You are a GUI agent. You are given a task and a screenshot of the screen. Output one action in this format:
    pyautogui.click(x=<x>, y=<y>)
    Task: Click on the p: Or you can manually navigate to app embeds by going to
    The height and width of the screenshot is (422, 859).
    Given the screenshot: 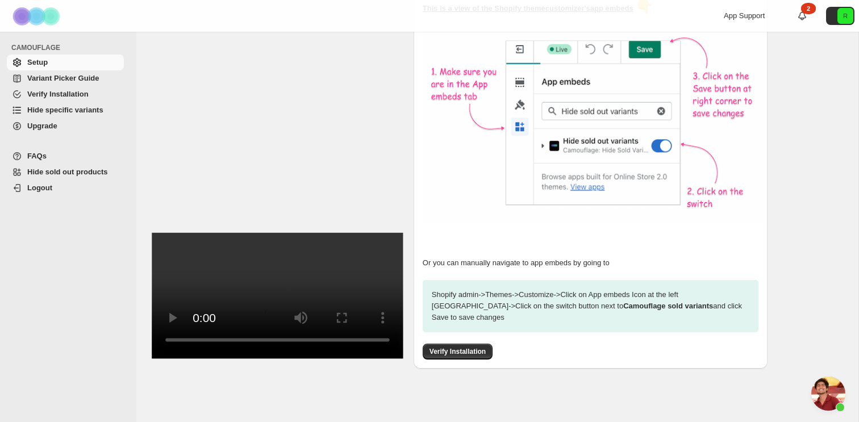 What is the action you would take?
    pyautogui.click(x=591, y=263)
    